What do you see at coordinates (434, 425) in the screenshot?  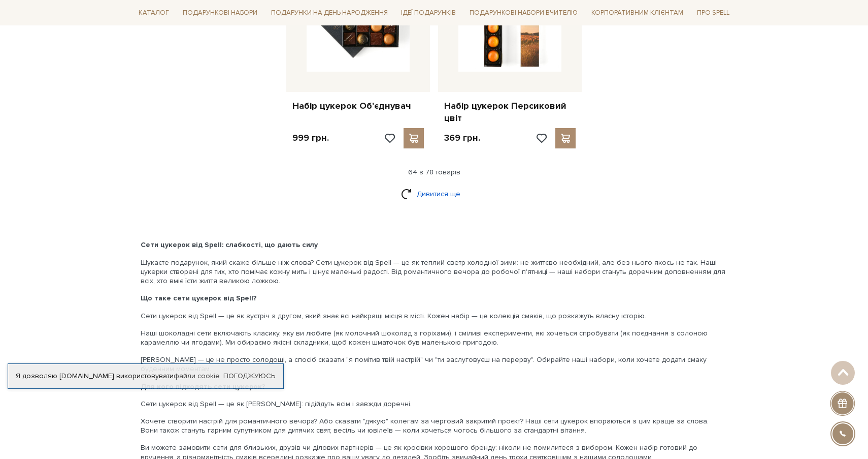 I see `p: Хочете створити настрій для романтичного вечора? Або сказати "дякую" колегам за черговий закритий...` at bounding box center [434, 425].